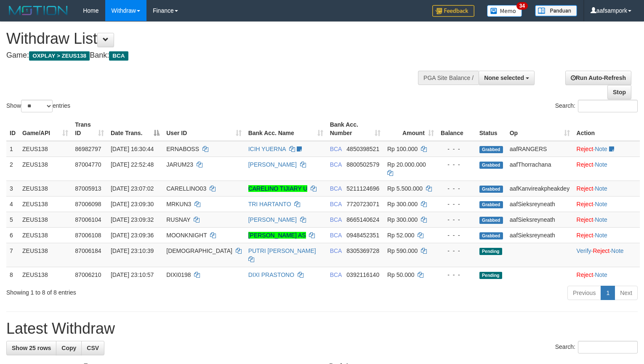 The width and height of the screenshot is (644, 364). Describe the element at coordinates (31, 348) in the screenshot. I see `a: Show 25 rows` at that location.